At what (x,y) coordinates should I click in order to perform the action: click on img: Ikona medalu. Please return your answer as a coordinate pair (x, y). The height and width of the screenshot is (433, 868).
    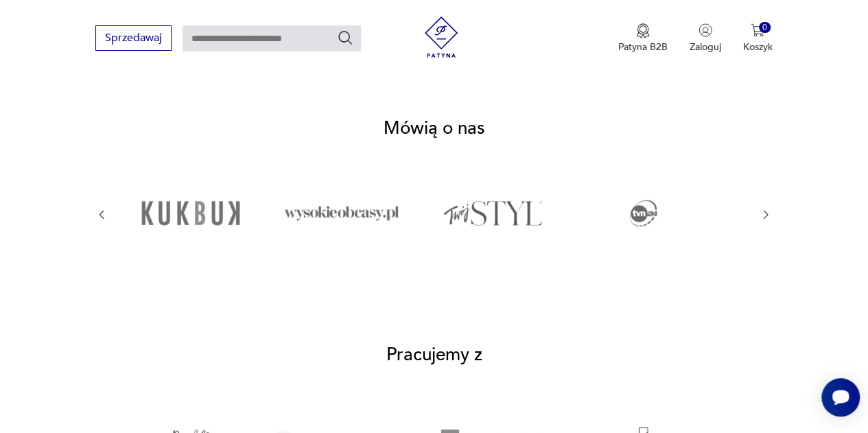
    Looking at the image, I should click on (643, 31).